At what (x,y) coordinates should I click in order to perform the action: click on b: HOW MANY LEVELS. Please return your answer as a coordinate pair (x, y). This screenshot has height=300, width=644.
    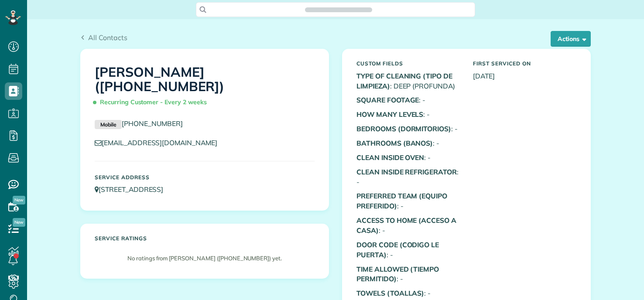
    Looking at the image, I should click on (389, 115).